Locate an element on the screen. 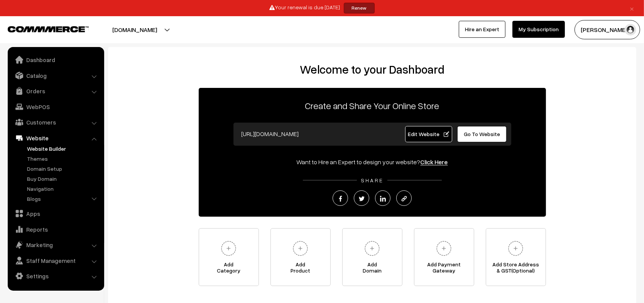  p: Create and Share Your Online Store is located at coordinates (372, 106).